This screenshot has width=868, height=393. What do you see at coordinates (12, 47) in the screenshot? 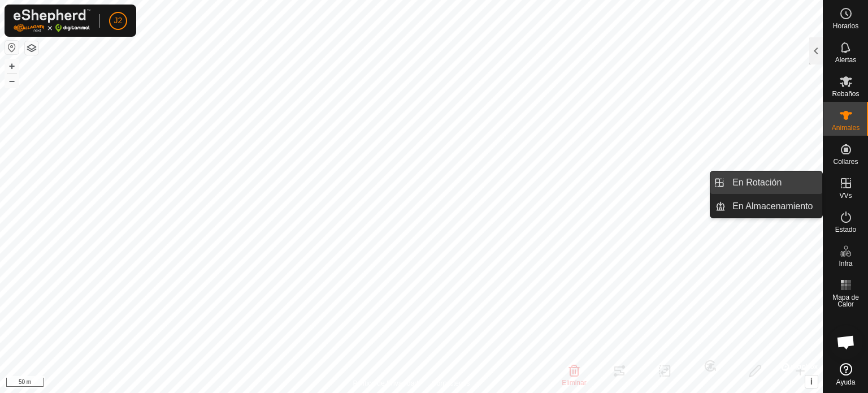
I see `button: Restablecer Mapa` at bounding box center [12, 47].